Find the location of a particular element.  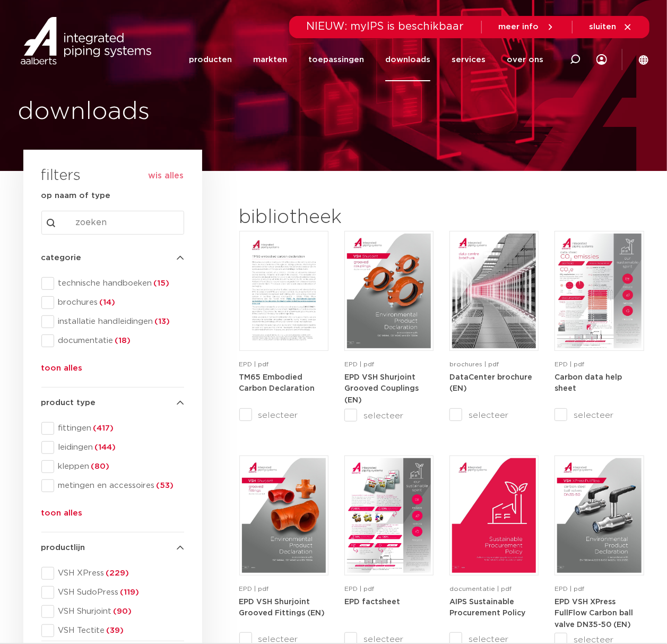

strong: TM65 Embodied Carbon Declaration is located at coordinates (277, 383).